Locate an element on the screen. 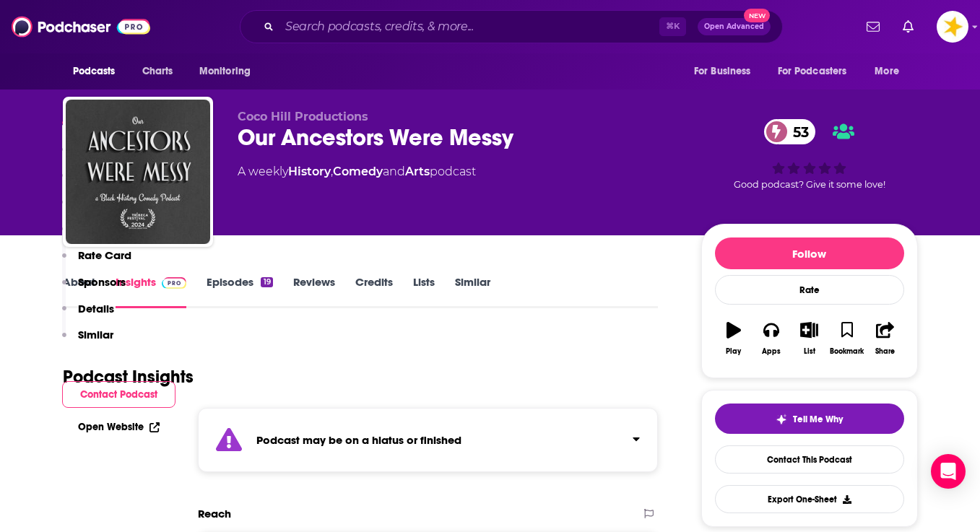  a: Reviews is located at coordinates (314, 291).